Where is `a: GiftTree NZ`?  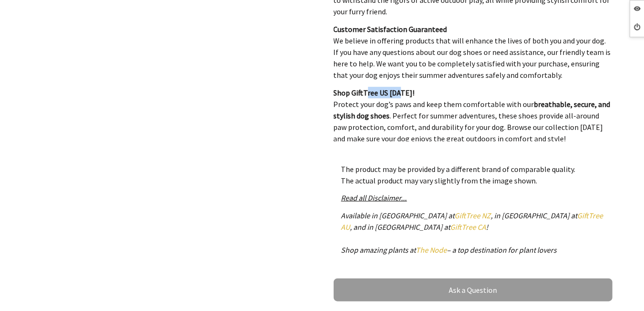
a: GiftTree NZ is located at coordinates (473, 215).